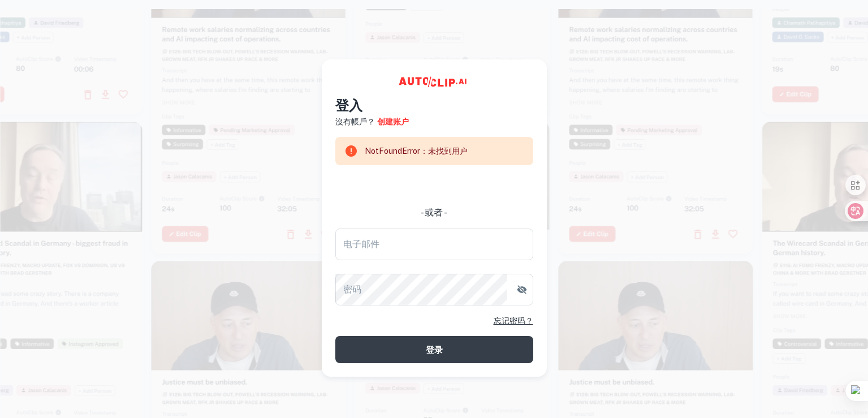 This screenshot has height=418, width=868. What do you see at coordinates (349, 105) in the screenshot?
I see `font: 登入` at bounding box center [349, 105].